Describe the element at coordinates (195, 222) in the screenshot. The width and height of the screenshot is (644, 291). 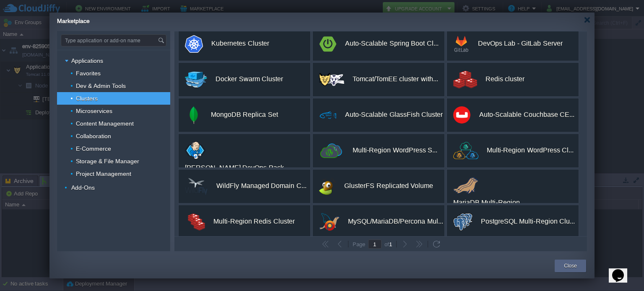
I see `img: redis-multiregion-logo.png` at that location.